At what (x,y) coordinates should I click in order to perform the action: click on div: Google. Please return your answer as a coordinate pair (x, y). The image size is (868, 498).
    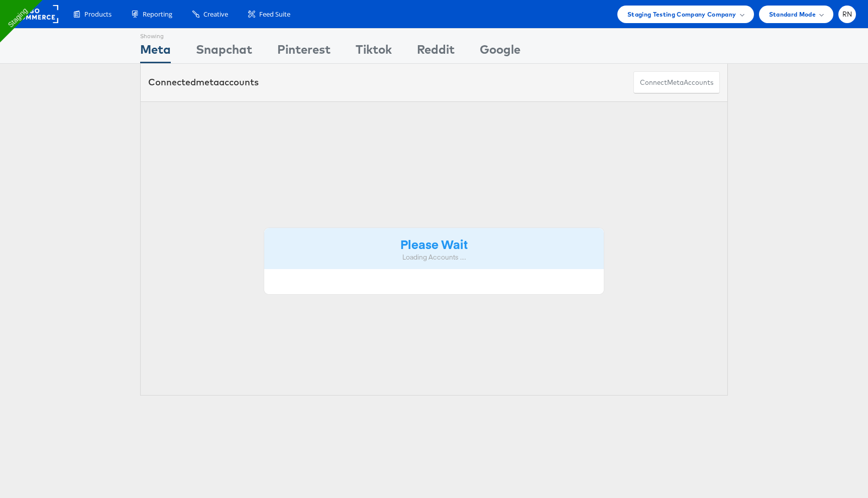
    Looking at the image, I should click on (500, 52).